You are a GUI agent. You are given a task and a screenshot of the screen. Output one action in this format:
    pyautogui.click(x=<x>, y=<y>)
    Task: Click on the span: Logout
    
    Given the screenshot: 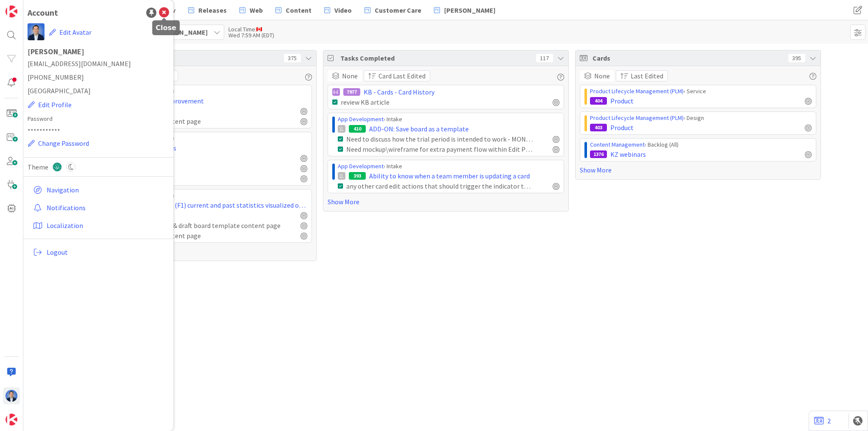 What is the action you would take?
    pyautogui.click(x=106, y=252)
    